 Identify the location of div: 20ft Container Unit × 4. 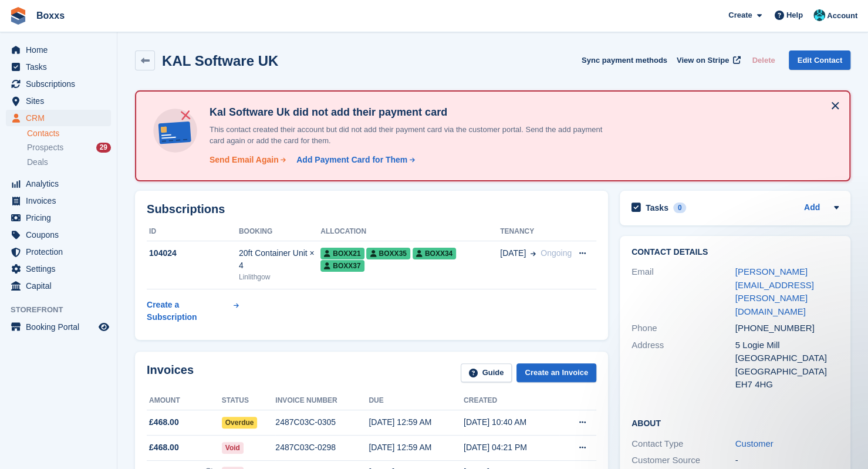
(280, 259).